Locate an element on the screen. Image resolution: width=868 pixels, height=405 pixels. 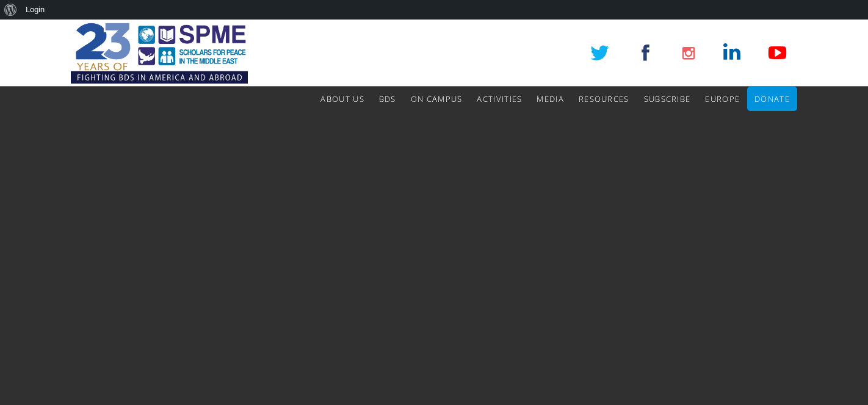
span: Media is located at coordinates (550, 99).